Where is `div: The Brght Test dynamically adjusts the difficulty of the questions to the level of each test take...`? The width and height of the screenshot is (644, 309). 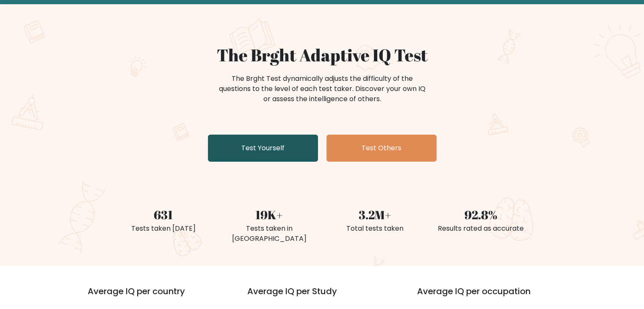
div: The Brght Test dynamically adjusts the difficulty of the questions to the level of each test take... is located at coordinates (322, 89).